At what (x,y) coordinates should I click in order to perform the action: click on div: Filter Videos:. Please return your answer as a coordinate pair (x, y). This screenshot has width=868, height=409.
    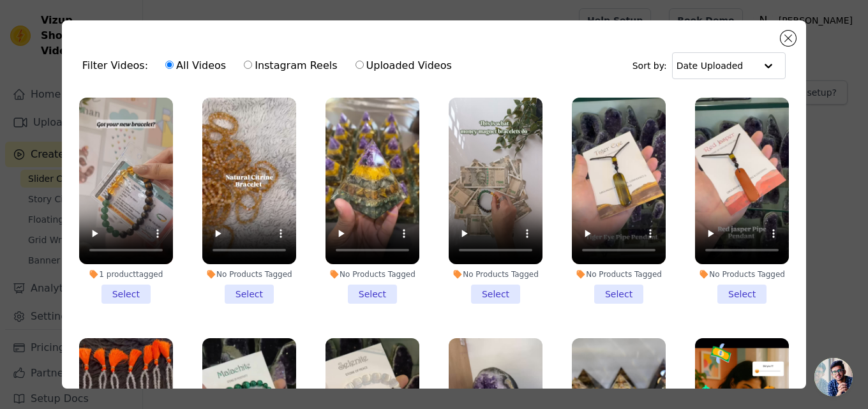
    Looking at the image, I should click on (270, 66).